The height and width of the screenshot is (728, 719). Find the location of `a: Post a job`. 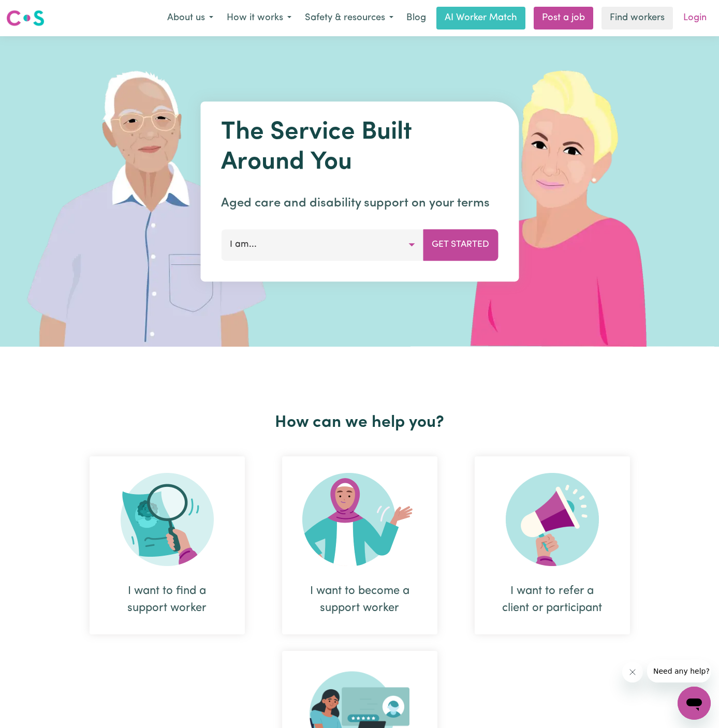

a: Post a job is located at coordinates (564, 18).